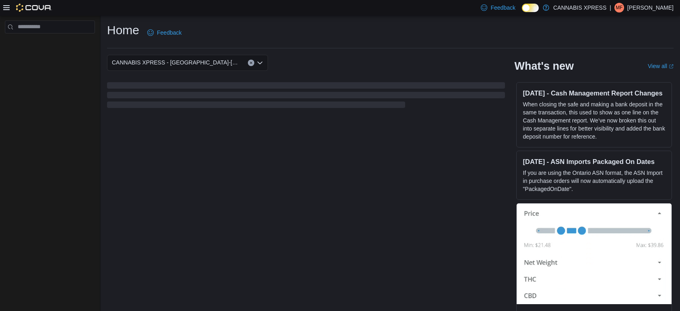 The width and height of the screenshot is (680, 311). Describe the element at coordinates (251, 63) in the screenshot. I see `button: Clear input` at that location.